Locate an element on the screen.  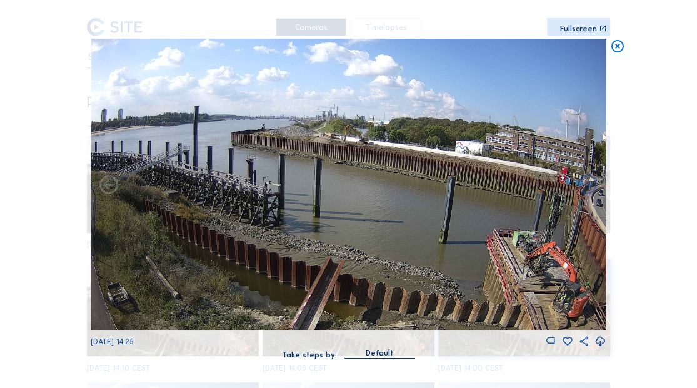
div: Default is located at coordinates (380, 353).